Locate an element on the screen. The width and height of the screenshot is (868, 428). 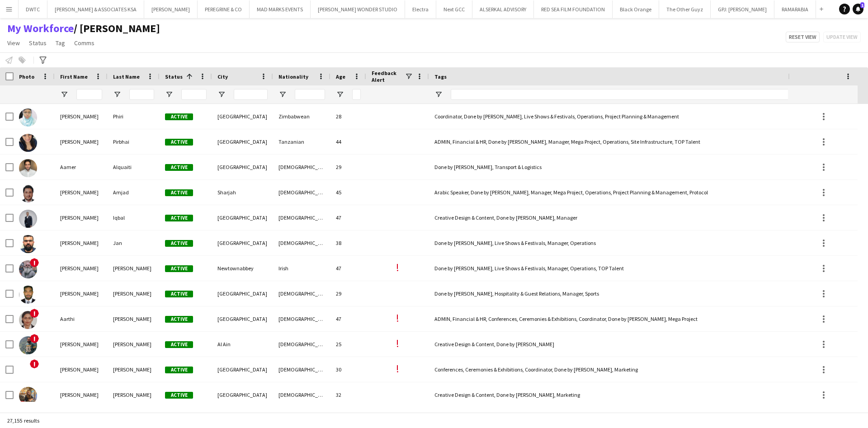
input: Age Filter Input is located at coordinates (356, 94).